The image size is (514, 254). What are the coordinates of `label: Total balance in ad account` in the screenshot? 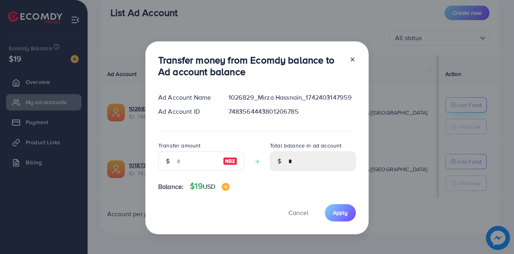 It's located at (306, 145).